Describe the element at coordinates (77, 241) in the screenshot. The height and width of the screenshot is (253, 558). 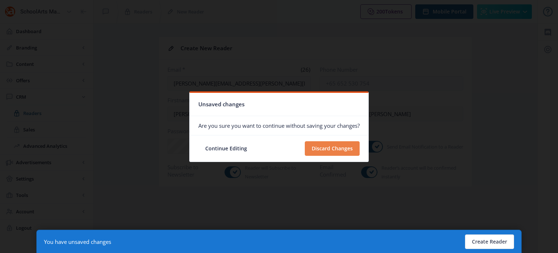
I see `div: You have unsaved changes` at that location.